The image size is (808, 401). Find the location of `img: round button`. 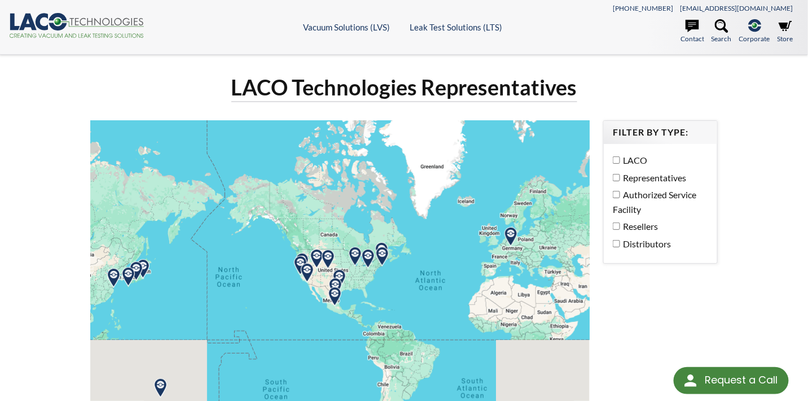

img: round button is located at coordinates (691, 380).